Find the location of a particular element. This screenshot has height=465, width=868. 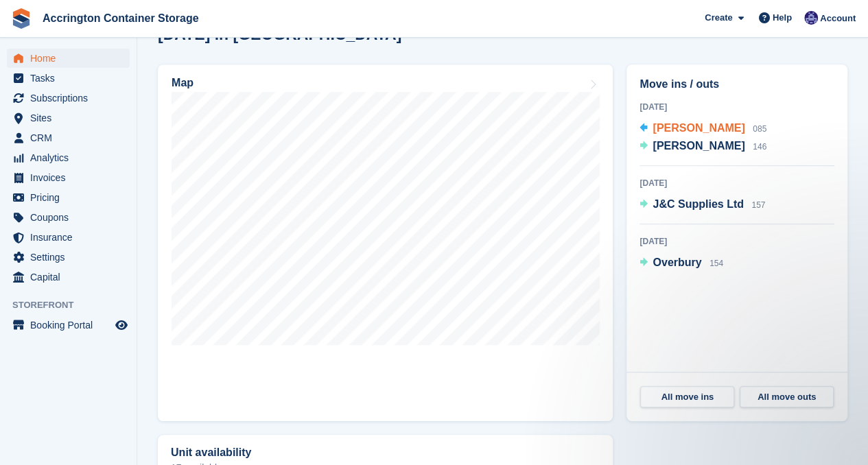

span: Storefront is located at coordinates (74, 305).